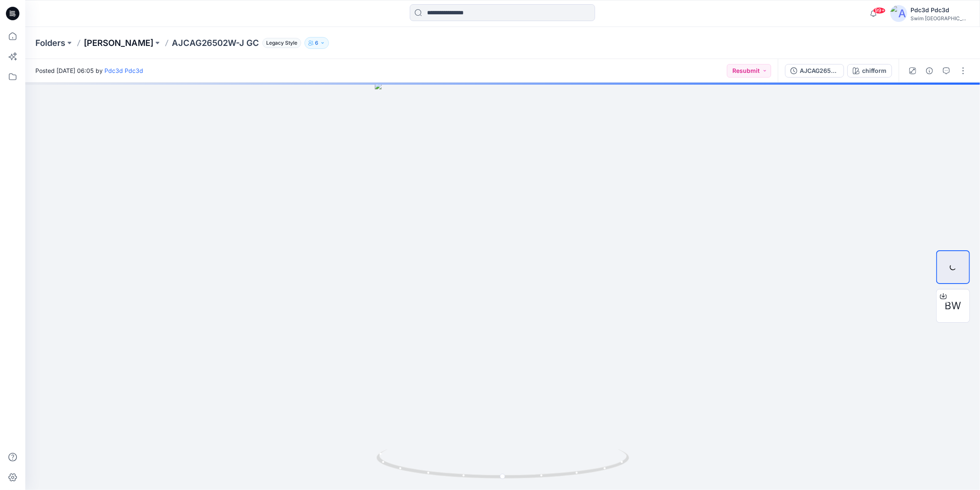 The width and height of the screenshot is (980, 490). I want to click on p: 6, so click(317, 43).